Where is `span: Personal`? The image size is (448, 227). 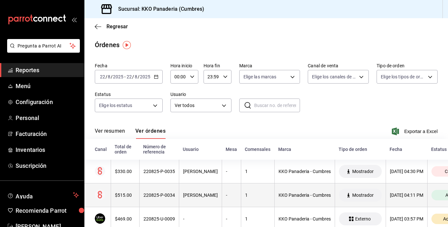
span: Personal is located at coordinates (47, 117).